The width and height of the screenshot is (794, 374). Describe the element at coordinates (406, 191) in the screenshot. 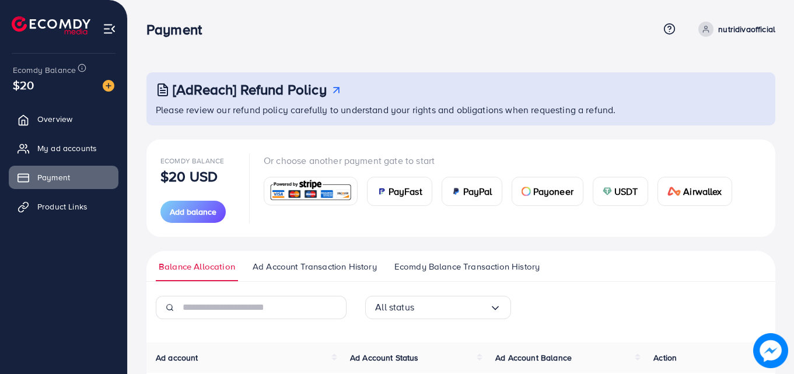

I see `span: PayFast` at that location.